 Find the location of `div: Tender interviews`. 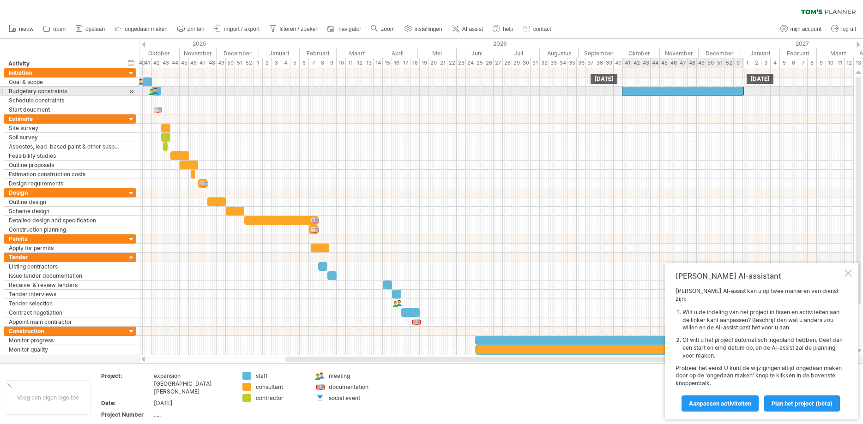

div: Tender interviews is located at coordinates (65, 294).